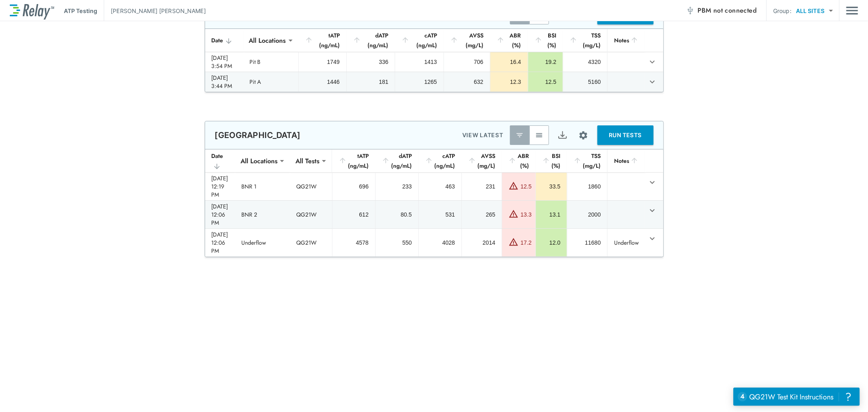 Image resolution: width=868 pixels, height=412 pixels. I want to click on img: Drawer Icon, so click(852, 11).